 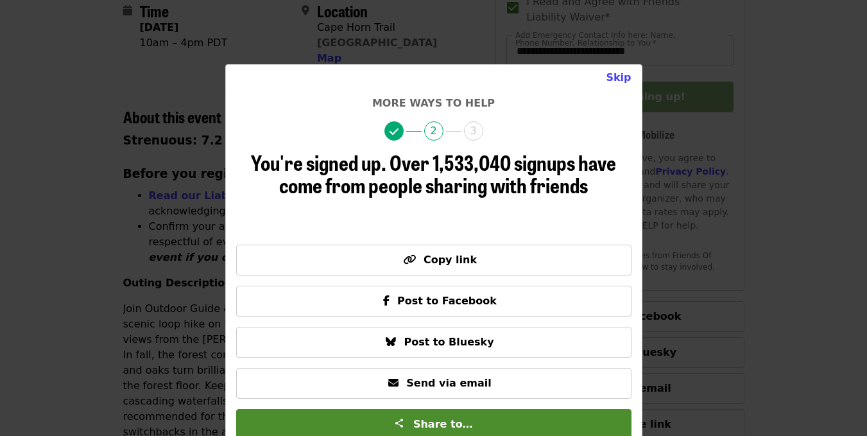 I want to click on span: Post to Facebook, so click(x=447, y=300).